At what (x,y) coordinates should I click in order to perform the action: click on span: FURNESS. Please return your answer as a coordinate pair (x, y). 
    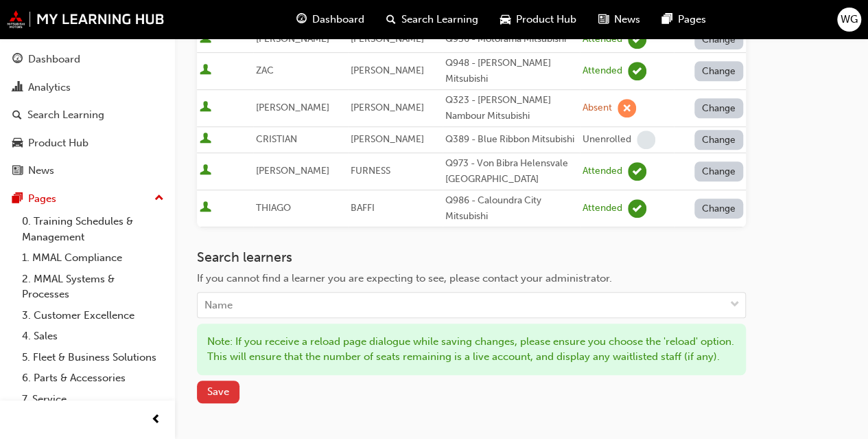
    Looking at the image, I should click on (371, 170).